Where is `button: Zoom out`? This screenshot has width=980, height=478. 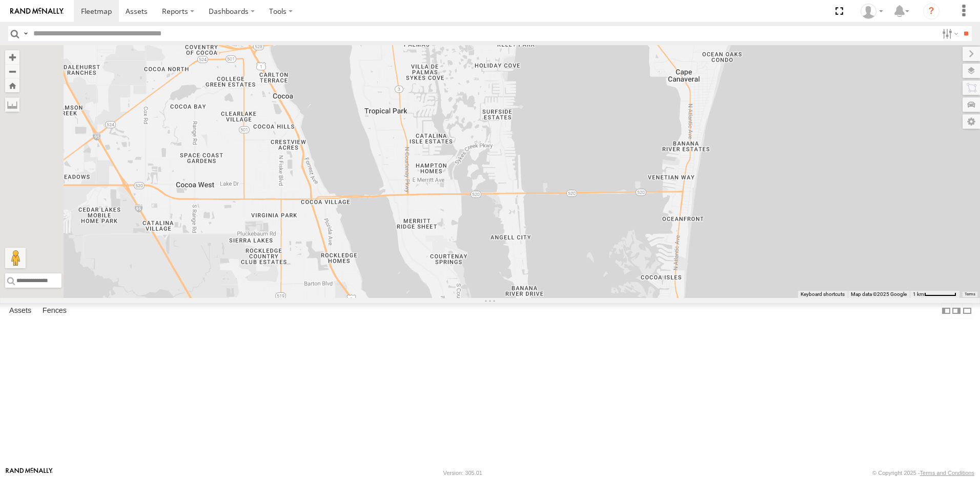 button: Zoom out is located at coordinates (12, 72).